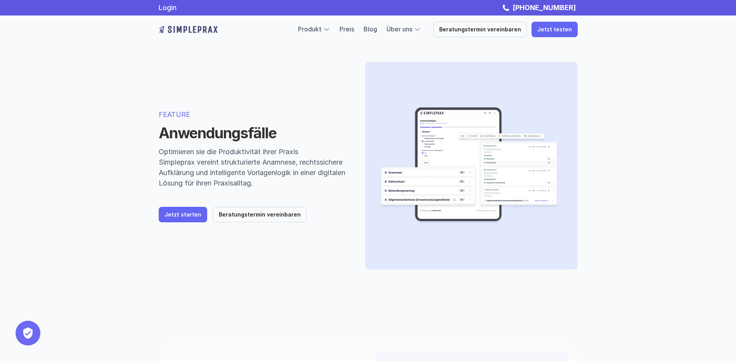 The image size is (736, 361). Describe the element at coordinates (252, 114) in the screenshot. I see `p: FEATURE` at that location.